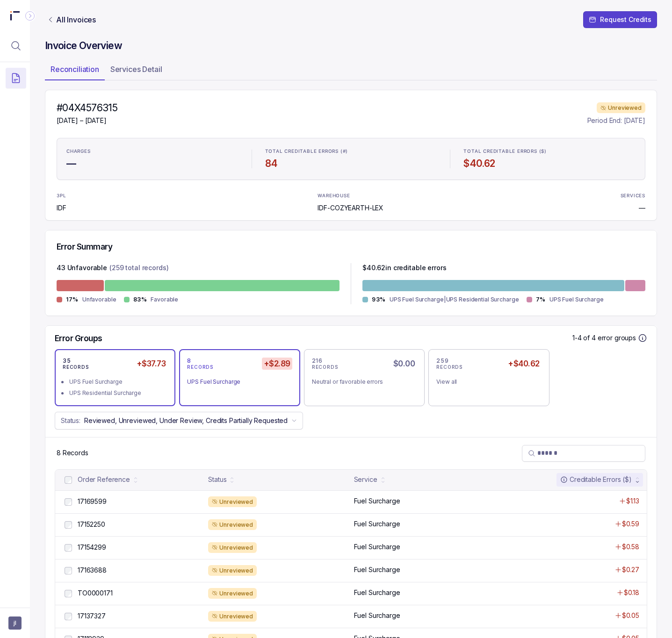 The width and height of the screenshot is (672, 638). I want to click on h4: Invoice Overview, so click(351, 46).